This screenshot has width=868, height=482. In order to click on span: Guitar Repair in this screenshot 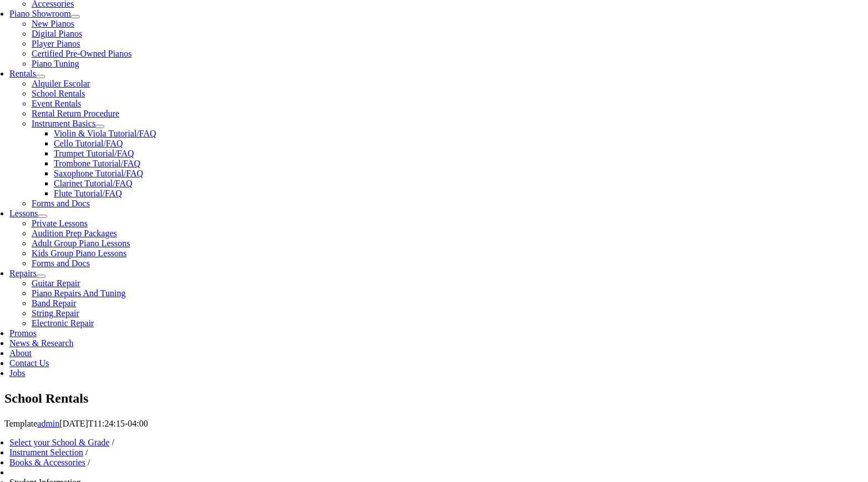, I will do `click(56, 283)`.